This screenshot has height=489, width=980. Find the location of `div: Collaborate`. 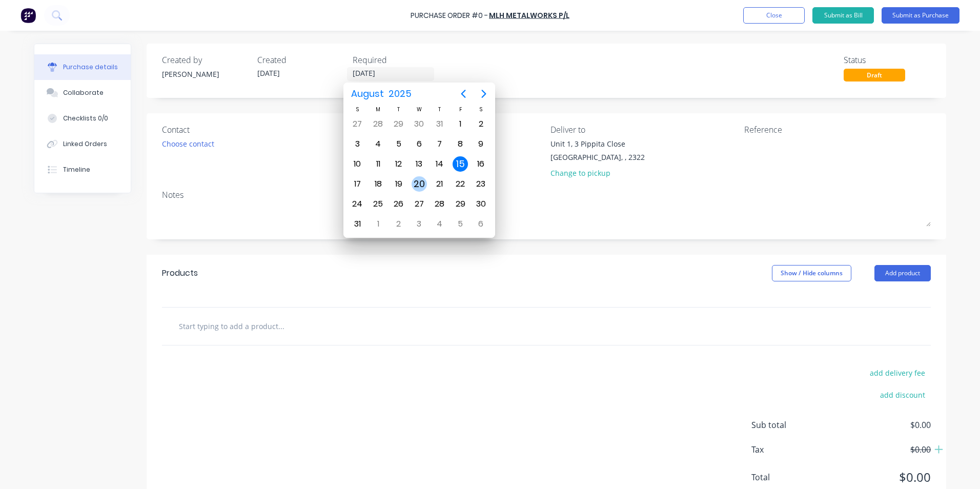

div: Collaborate is located at coordinates (83, 93).